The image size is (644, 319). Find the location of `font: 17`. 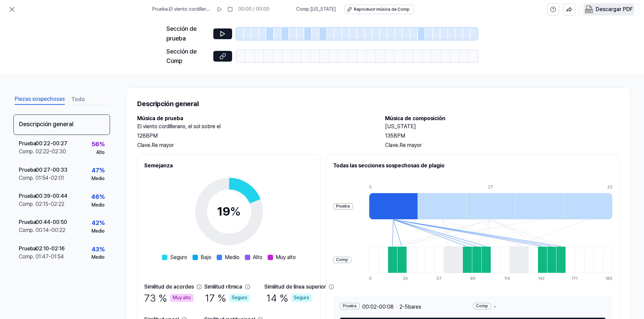

font: 17 is located at coordinates (210, 298).